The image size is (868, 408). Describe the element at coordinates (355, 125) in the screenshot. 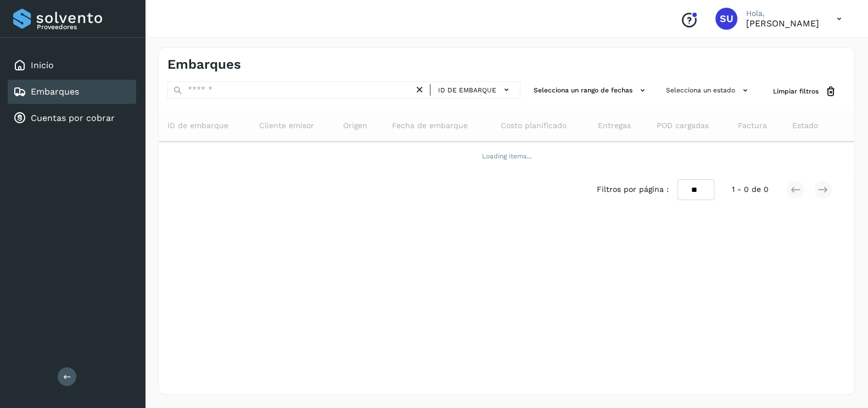

I see `span: Origen` at that location.